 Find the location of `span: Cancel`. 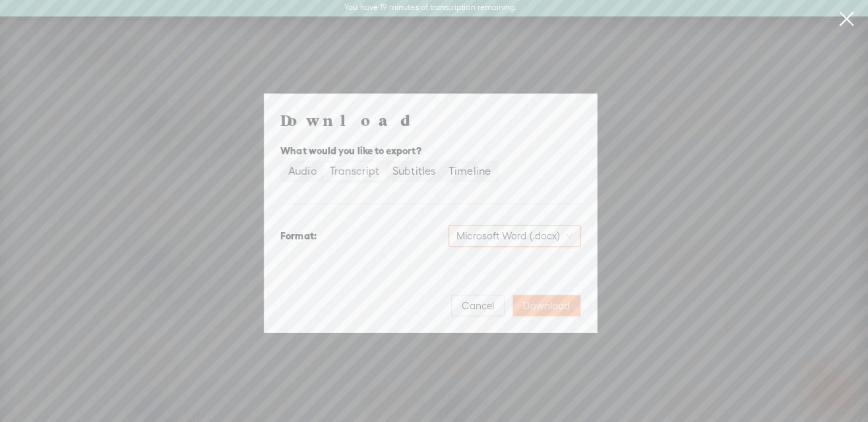

span: Cancel is located at coordinates (481, 302).